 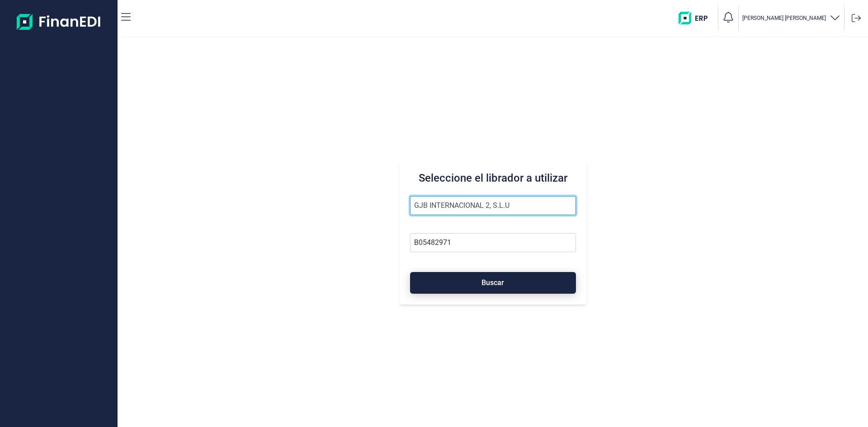 I want to click on input: Busque por NIF, so click(x=493, y=243).